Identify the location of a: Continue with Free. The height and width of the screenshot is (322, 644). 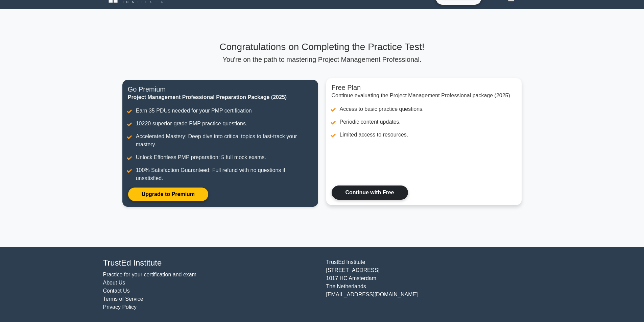
(370, 193).